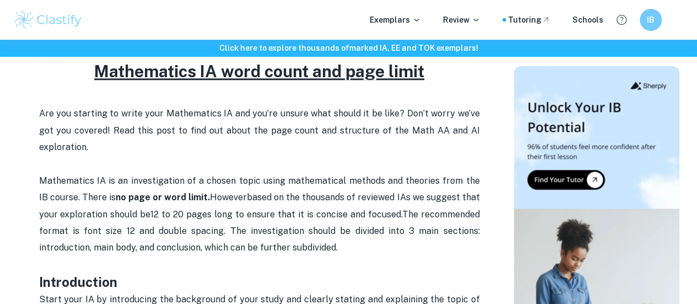  What do you see at coordinates (78, 282) in the screenshot?
I see `strong: Introduction` at bounding box center [78, 282].